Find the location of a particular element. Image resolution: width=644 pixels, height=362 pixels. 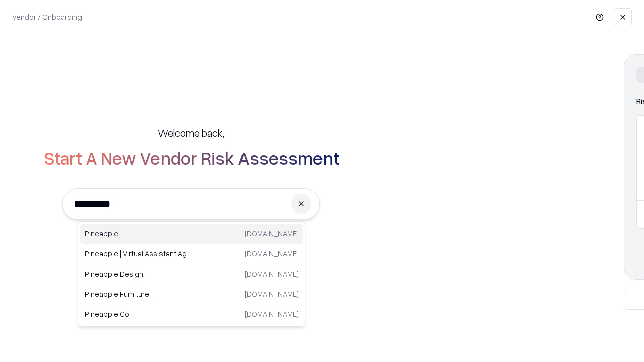

p: Pineapple is located at coordinates (138, 234).